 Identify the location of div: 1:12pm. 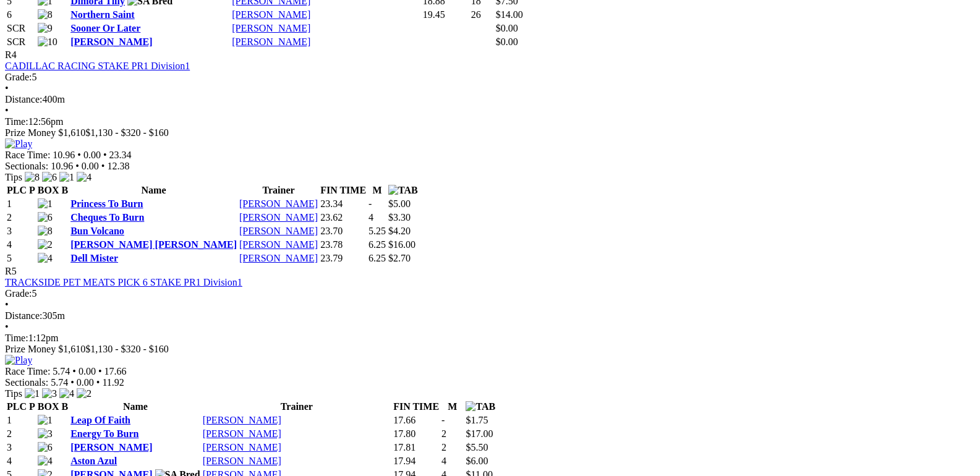
(489, 339).